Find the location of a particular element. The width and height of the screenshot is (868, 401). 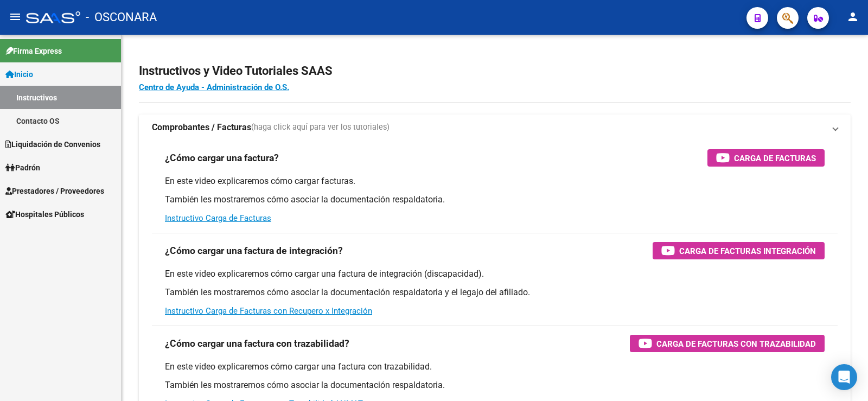

p: En este video explicaremos cómo cargar facturas. is located at coordinates (494, 182).